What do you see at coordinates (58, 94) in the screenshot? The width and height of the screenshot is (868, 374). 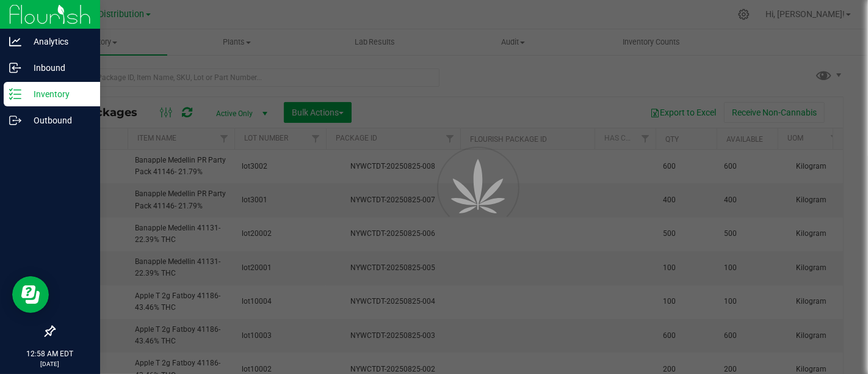 I see `p: Inventory` at bounding box center [58, 94].